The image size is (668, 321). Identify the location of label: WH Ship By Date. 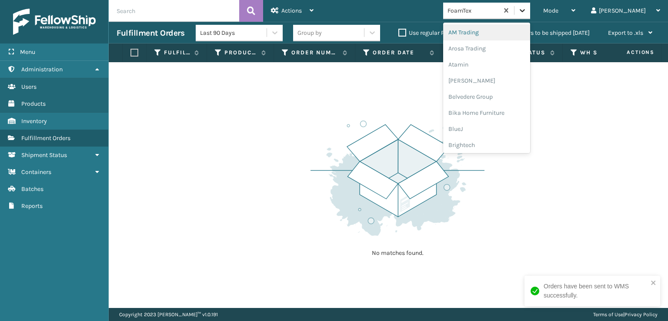
(606, 53).